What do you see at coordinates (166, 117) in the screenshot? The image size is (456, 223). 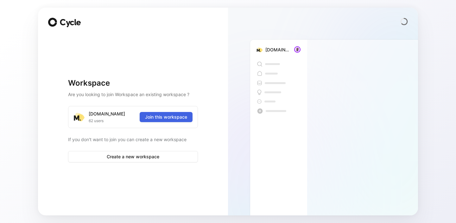 I see `span: Join this workspace` at bounding box center [166, 117].